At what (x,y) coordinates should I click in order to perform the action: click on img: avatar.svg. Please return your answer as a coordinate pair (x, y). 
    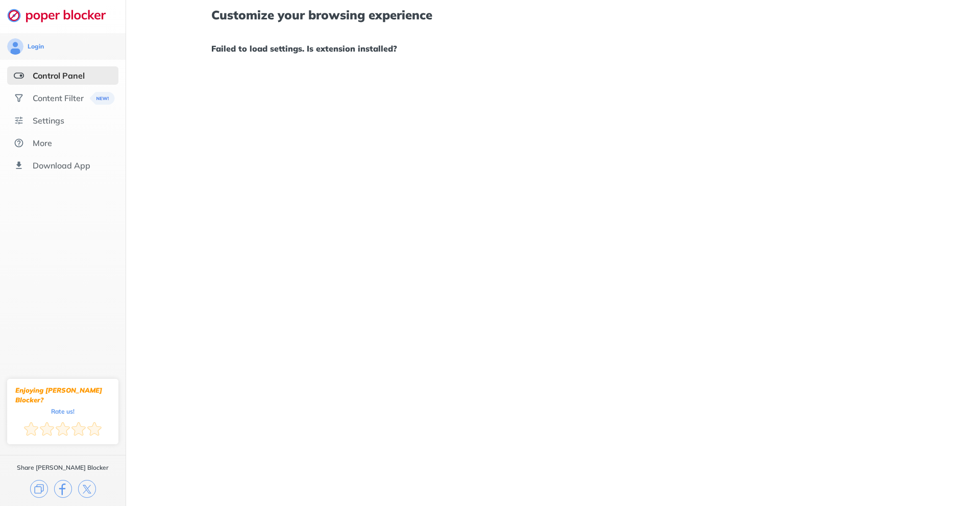
    Looking at the image, I should click on (15, 47).